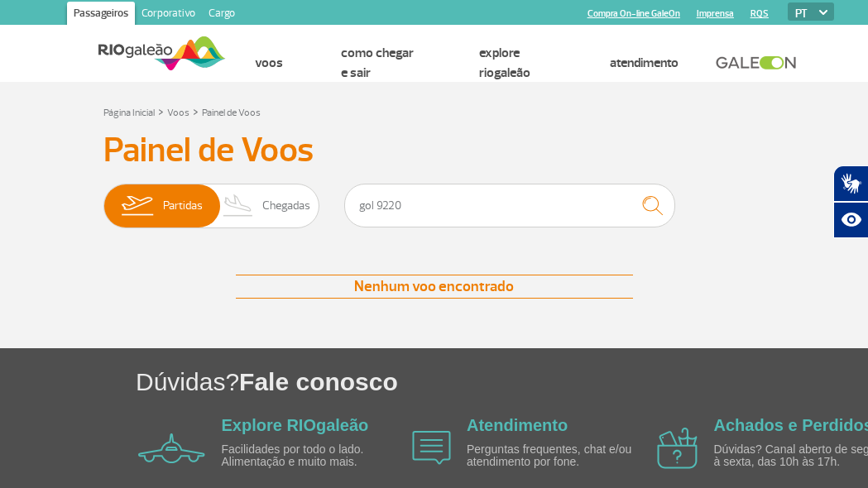 Image resolution: width=868 pixels, height=488 pixels. What do you see at coordinates (101, 15) in the screenshot?
I see `a: Passageiros` at bounding box center [101, 15].